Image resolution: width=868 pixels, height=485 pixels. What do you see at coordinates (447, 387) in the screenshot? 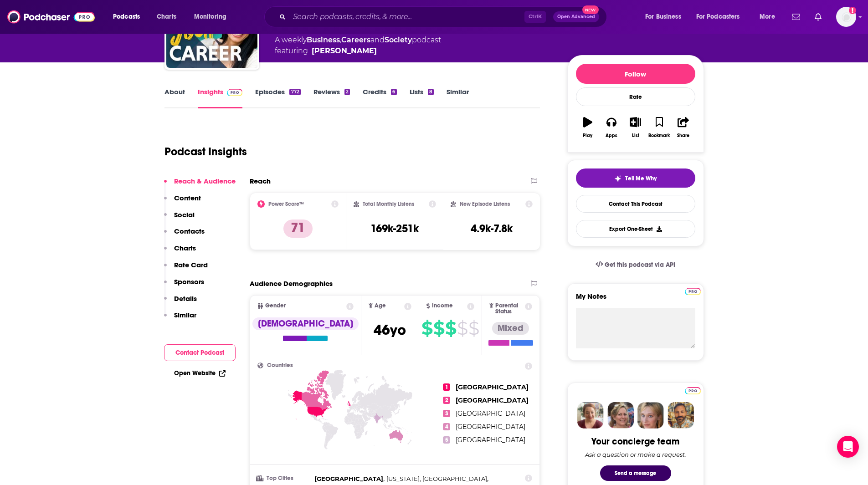
I see `span: 1` at bounding box center [447, 387].